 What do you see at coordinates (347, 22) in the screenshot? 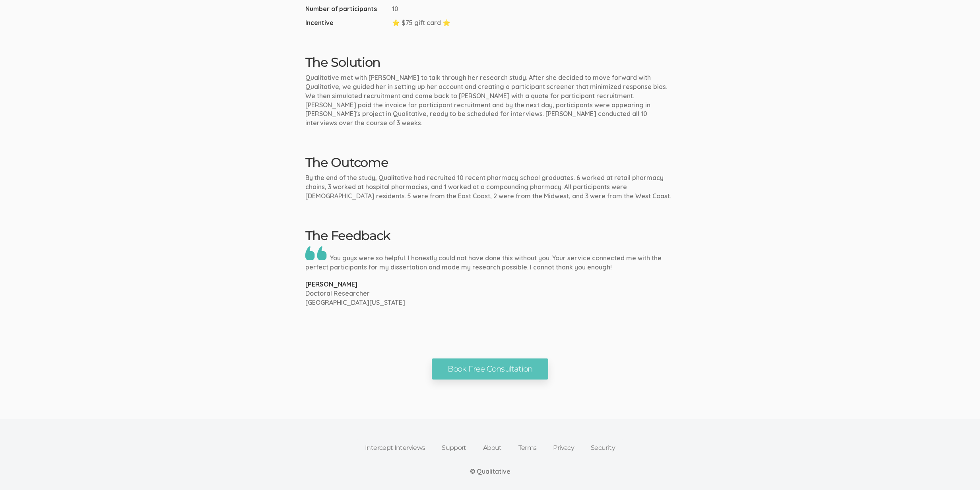
I see `span: Incentive` at bounding box center [347, 22].